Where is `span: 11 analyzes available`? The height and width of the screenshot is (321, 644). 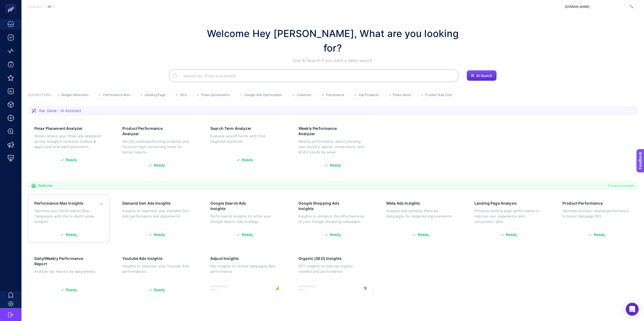 span: 11 analyzes available is located at coordinates (621, 186).